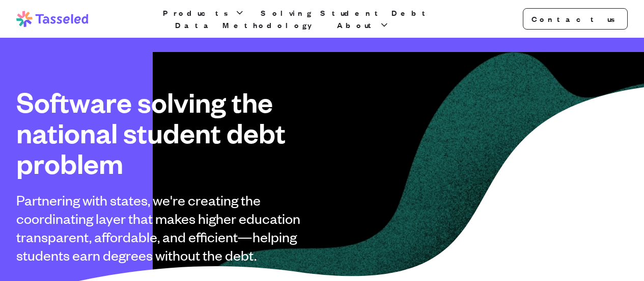  What do you see at coordinates (363, 25) in the screenshot?
I see `button: About` at bounding box center [363, 25].